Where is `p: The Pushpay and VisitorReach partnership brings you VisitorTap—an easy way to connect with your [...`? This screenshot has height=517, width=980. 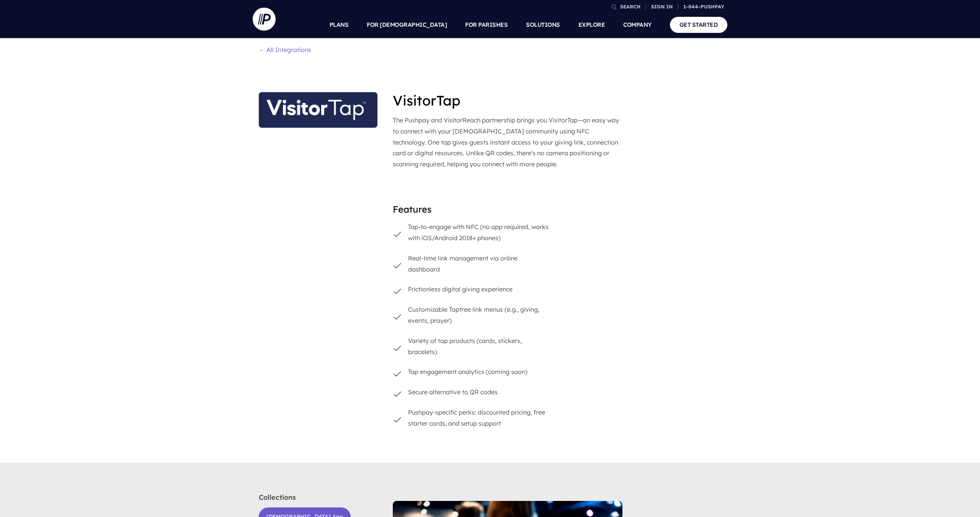
p: The Pushpay and VisitorReach partnership brings you VisitorTap—an easy way to connect with your [... is located at coordinates (508, 144).